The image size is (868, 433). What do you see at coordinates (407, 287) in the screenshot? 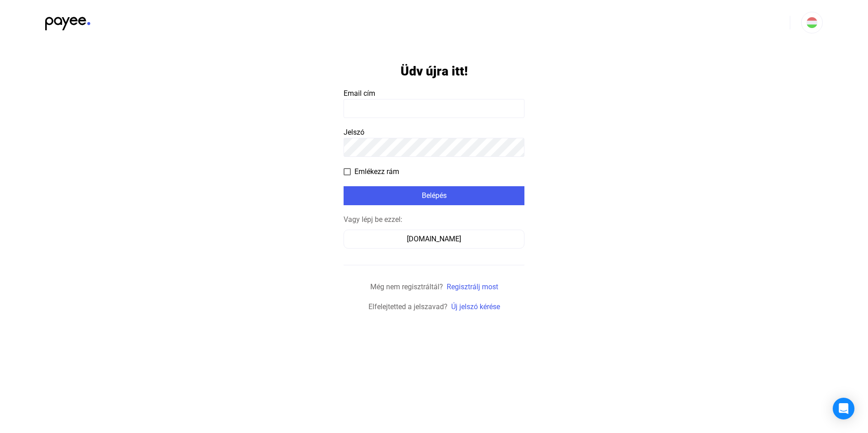
I see `span: Még nem regisztráltál?` at bounding box center [407, 287].